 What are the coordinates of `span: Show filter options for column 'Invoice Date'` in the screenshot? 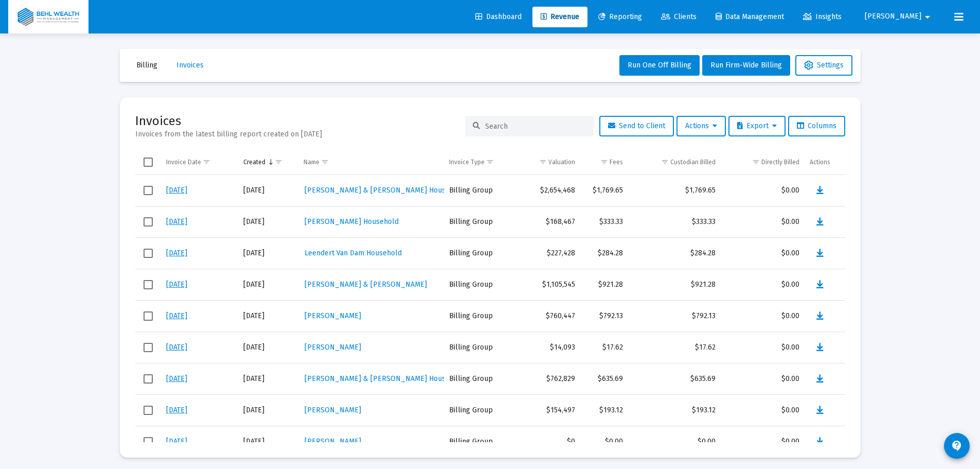 It's located at (206, 162).